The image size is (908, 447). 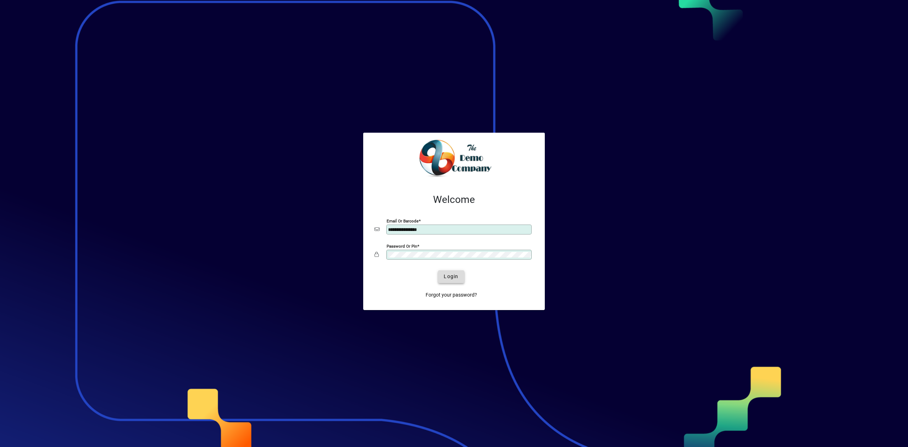 I want to click on a: Forgot your password?, so click(x=451, y=295).